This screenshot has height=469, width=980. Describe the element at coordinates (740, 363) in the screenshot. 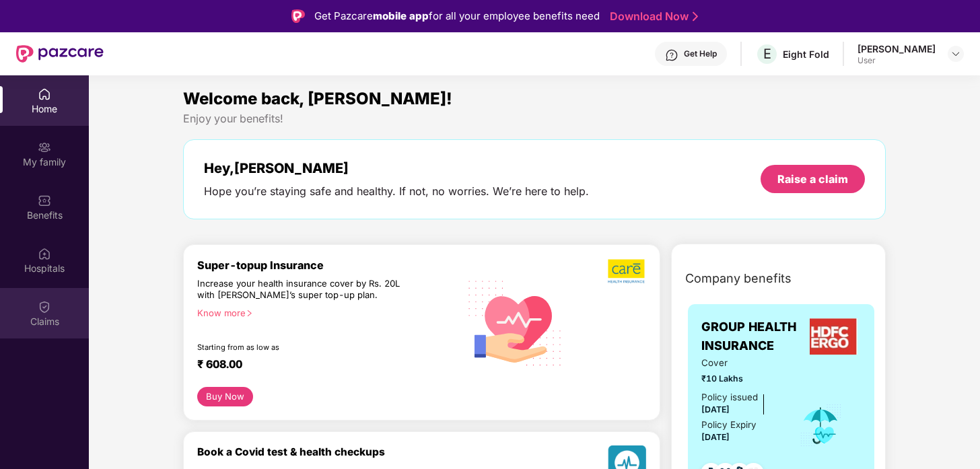

I see `span: Cover` at that location.